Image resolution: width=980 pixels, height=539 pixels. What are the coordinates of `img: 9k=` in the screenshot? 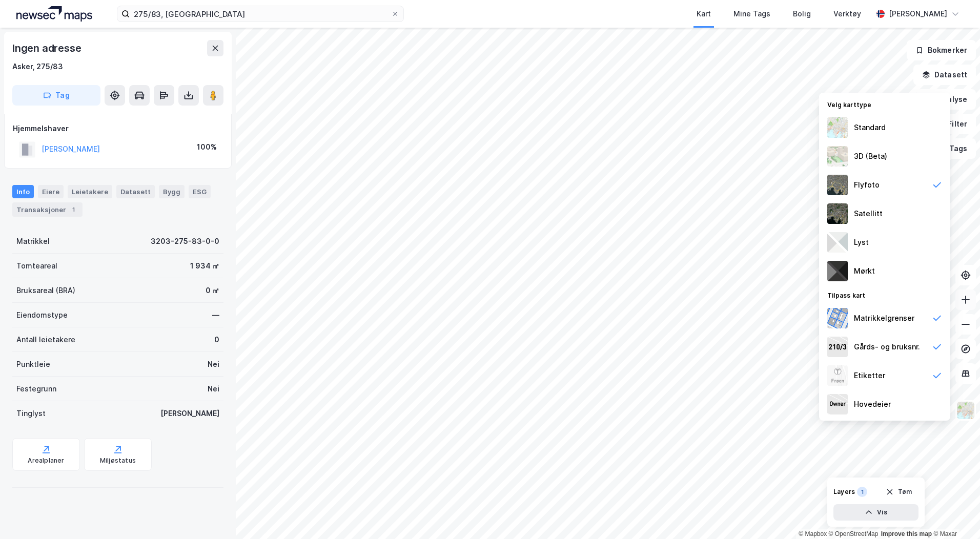 It's located at (838, 213).